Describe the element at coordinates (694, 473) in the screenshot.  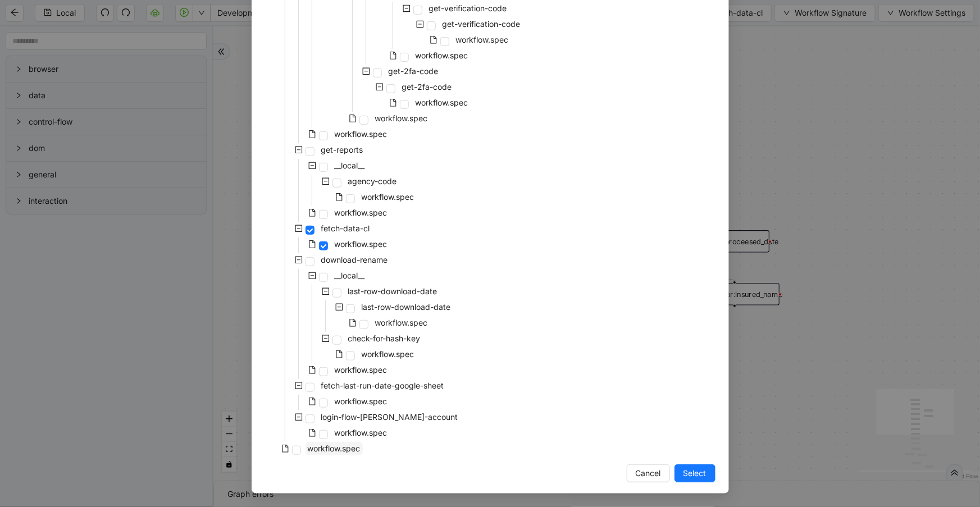
I see `button: Select` at that location.